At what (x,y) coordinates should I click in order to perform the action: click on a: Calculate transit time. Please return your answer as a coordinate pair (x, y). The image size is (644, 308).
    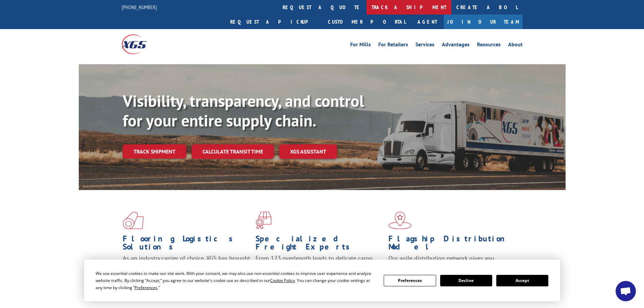
    Looking at the image, I should click on (233, 152).